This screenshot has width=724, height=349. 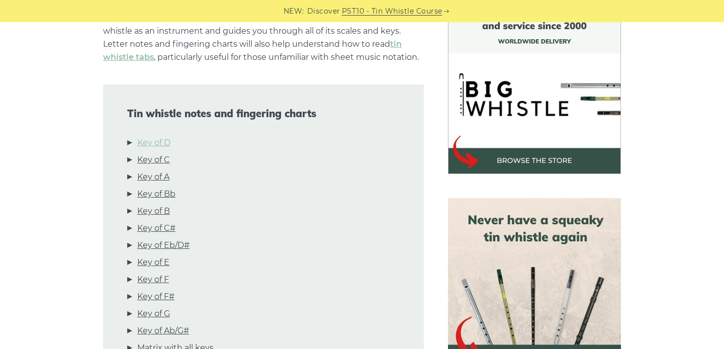 What do you see at coordinates (153, 280) in the screenshot?
I see `a: Key of F` at bounding box center [153, 280].